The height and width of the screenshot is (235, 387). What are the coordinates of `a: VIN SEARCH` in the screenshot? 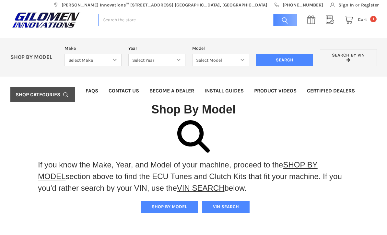 It's located at (200, 188).